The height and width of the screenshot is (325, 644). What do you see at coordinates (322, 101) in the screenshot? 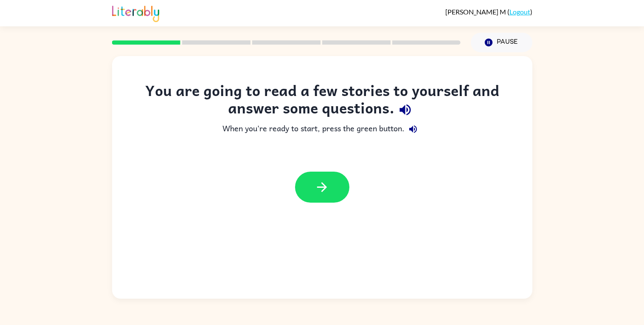
I see `div: You are going to read a few stories to yourself and answer some questions.` at bounding box center [322, 101].